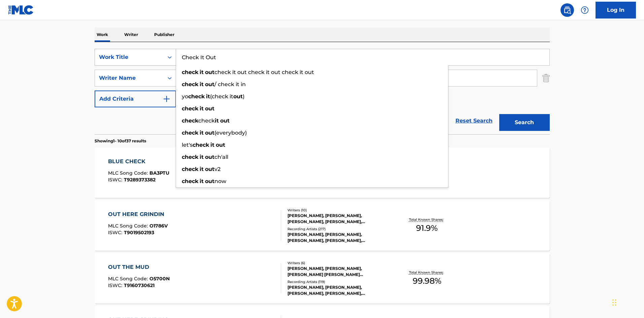  Describe the element at coordinates (185, 96) in the screenshot. I see `span: yo` at that location.